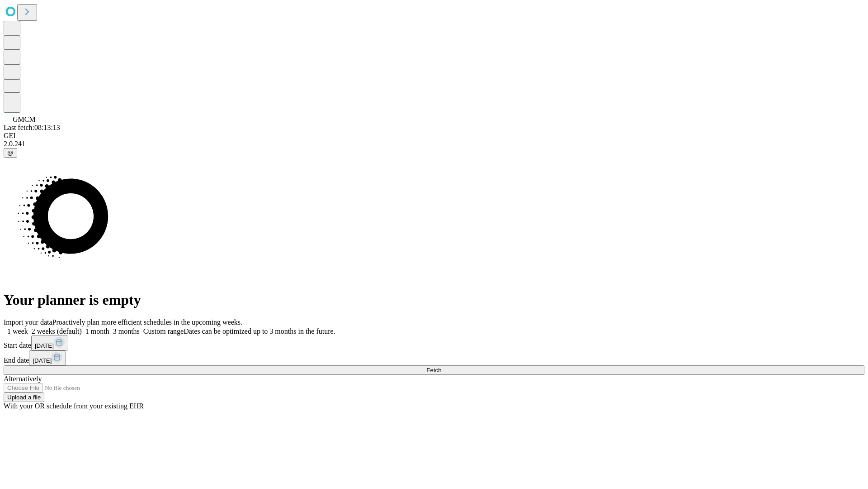 Image resolution: width=868 pixels, height=489 pixels. I want to click on span: Last fetch: 08:13:13, so click(31, 127).